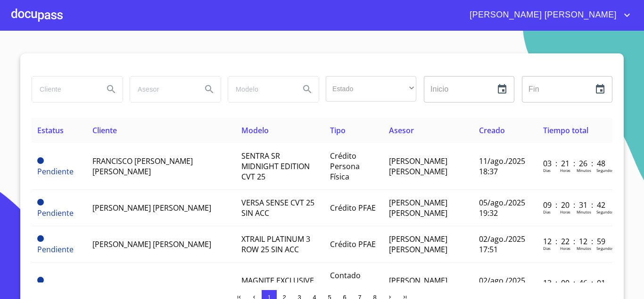  What do you see at coordinates (338, 131) in the screenshot?
I see `span: Tipo` at bounding box center [338, 131].